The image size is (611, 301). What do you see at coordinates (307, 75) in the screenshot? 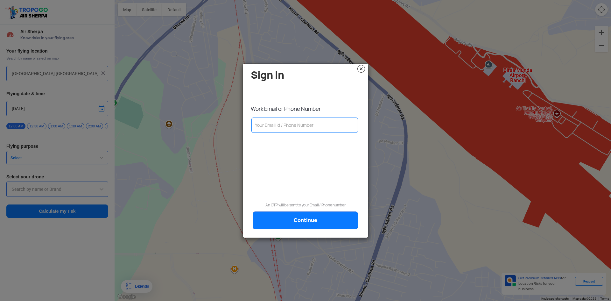
I see `h4: Sign In` at bounding box center [307, 75].